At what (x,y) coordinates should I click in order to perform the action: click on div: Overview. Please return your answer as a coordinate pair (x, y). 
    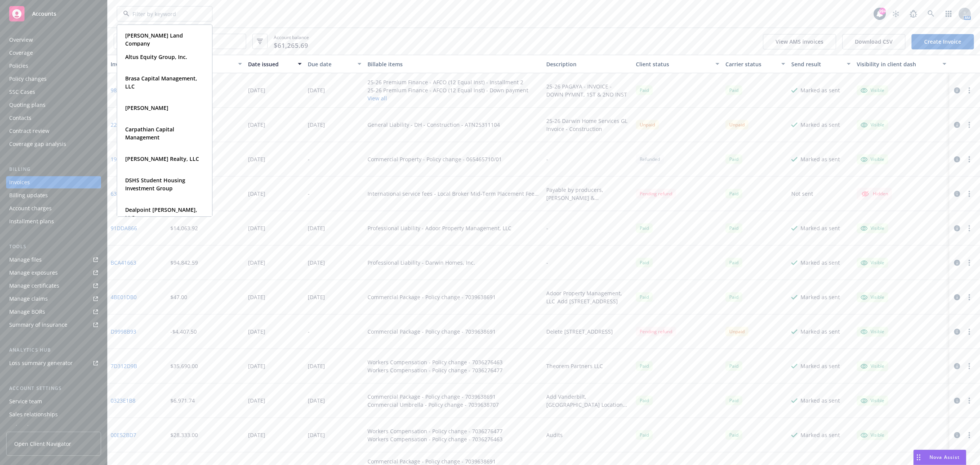
    Looking at the image, I should click on (21, 39).